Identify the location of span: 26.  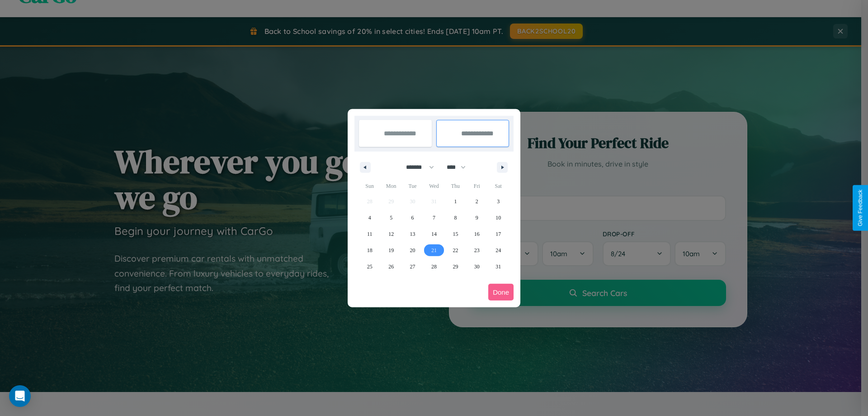
(391, 267).